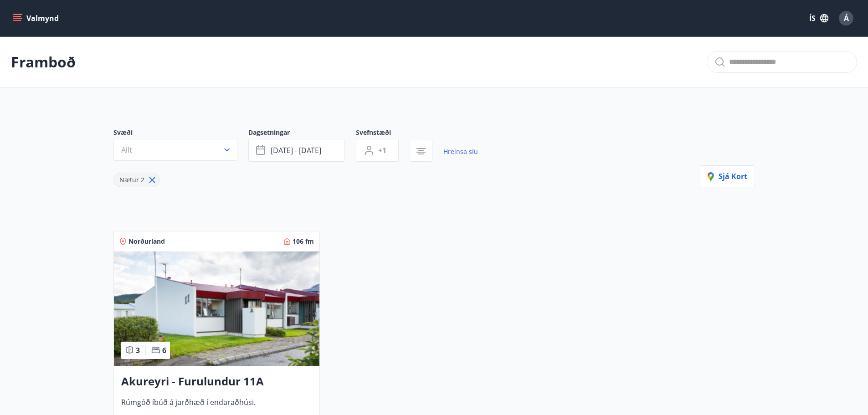 The width and height of the screenshot is (868, 415). What do you see at coordinates (147, 242) in the screenshot?
I see `span: Norðurland` at bounding box center [147, 242].